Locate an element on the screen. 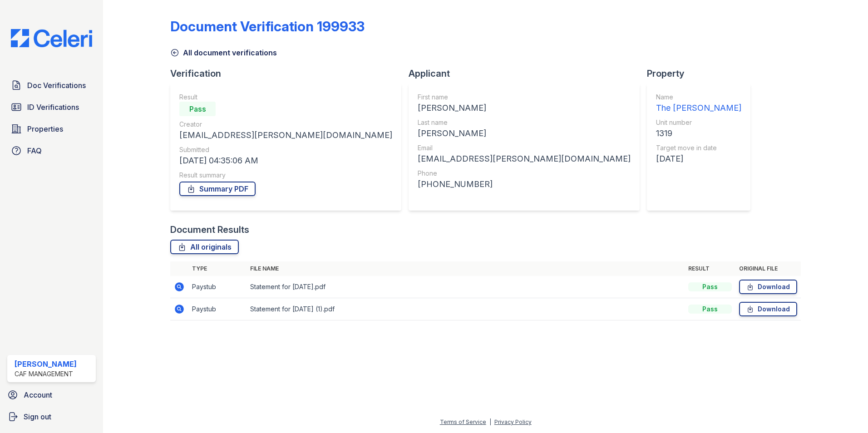  div: Unit number is located at coordinates (699, 123).